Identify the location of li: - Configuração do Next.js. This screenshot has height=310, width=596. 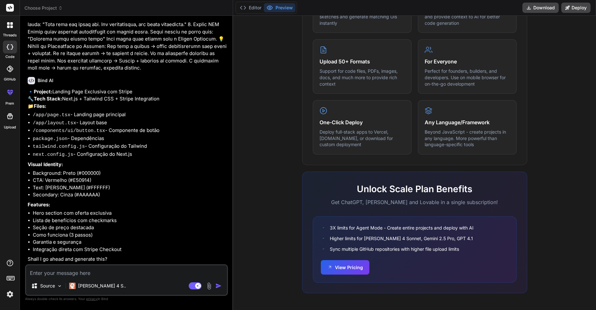
(130, 154).